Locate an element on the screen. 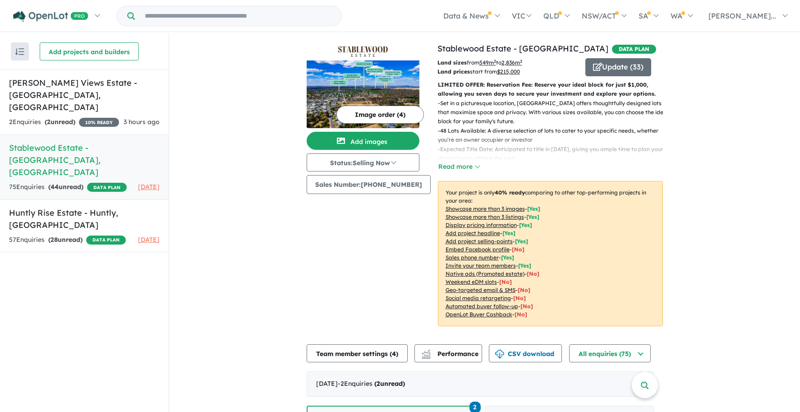 This screenshot has width=800, height=412. img: Stablewood Estate - Benalla is located at coordinates (363, 94).